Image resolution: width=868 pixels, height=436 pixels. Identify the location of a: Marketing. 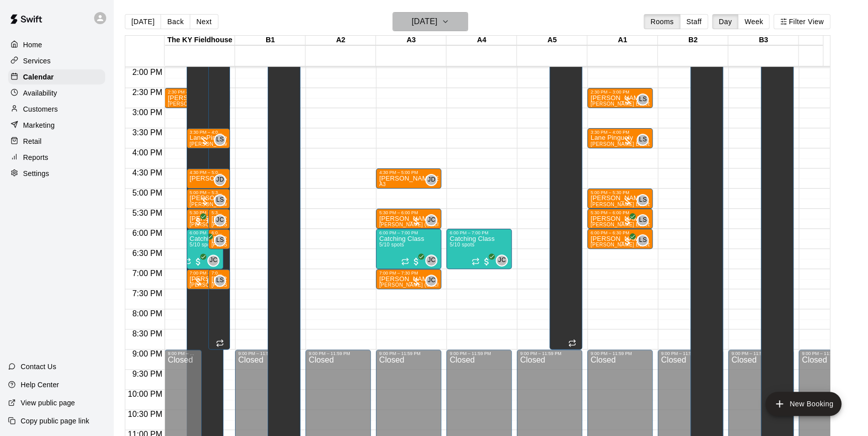
(57, 125).